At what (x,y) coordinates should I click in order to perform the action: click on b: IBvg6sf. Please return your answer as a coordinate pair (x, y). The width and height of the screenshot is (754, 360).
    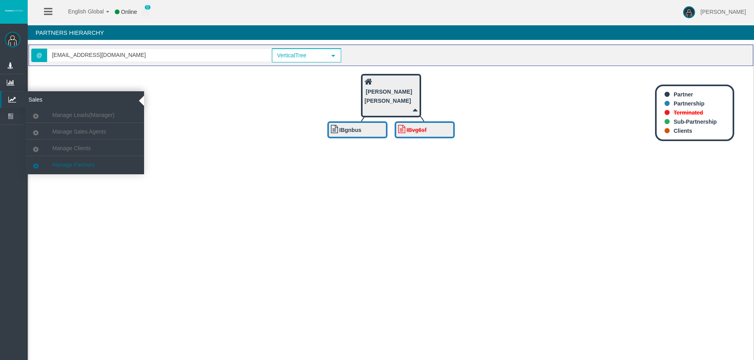
    Looking at the image, I should click on (416, 130).